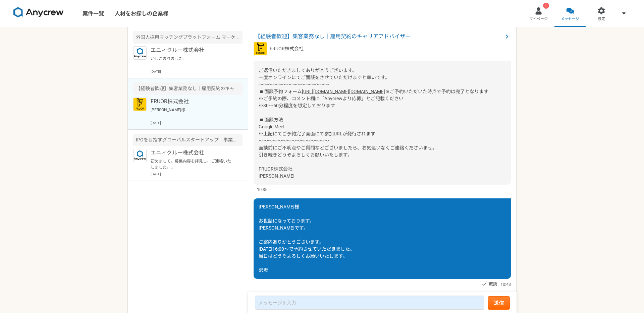 The image size is (644, 313). Describe the element at coordinates (493, 284) in the screenshot. I see `span: 既読` at that location.